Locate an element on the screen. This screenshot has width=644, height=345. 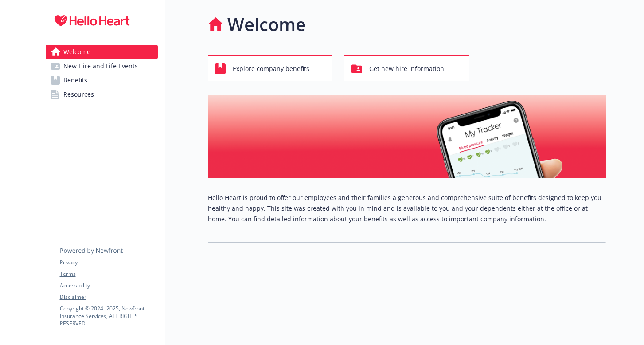
span: Welcome is located at coordinates (77, 52).